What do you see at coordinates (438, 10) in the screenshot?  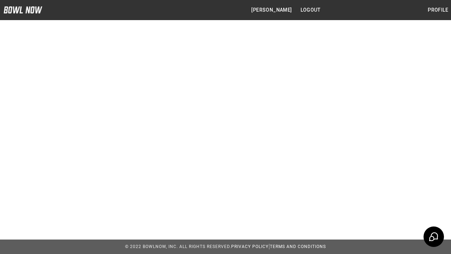 I see `button: Profile` at bounding box center [438, 10].